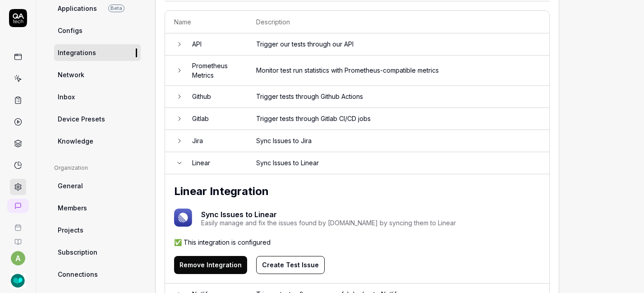  What do you see at coordinates (357, 242) in the screenshot?
I see `div: ✅ This integration is configured` at bounding box center [357, 242].